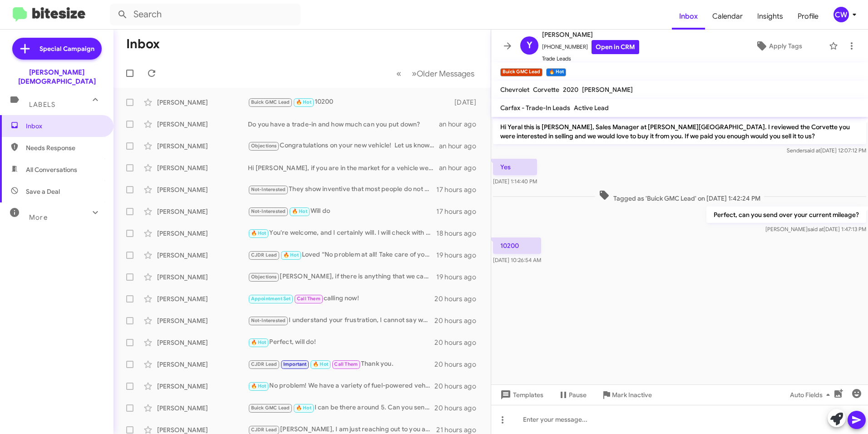 The width and height of the screenshot is (868, 434). I want to click on span: Save a Deal, so click(43, 191).